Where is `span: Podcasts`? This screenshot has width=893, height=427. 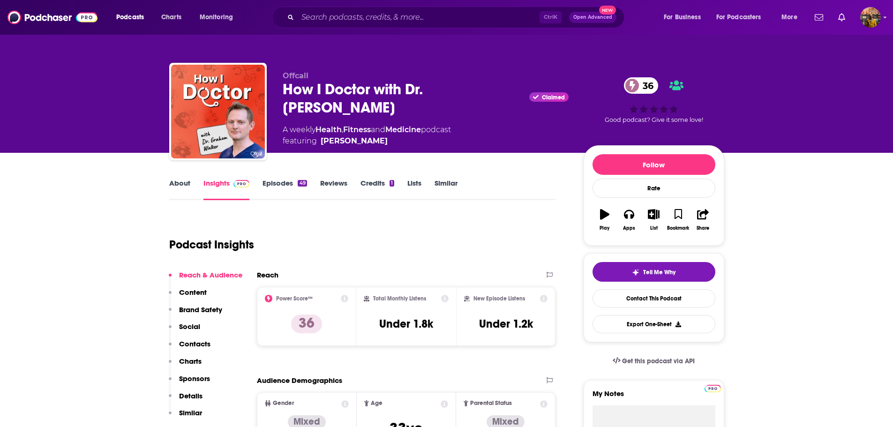
span: Podcasts is located at coordinates (130, 17).